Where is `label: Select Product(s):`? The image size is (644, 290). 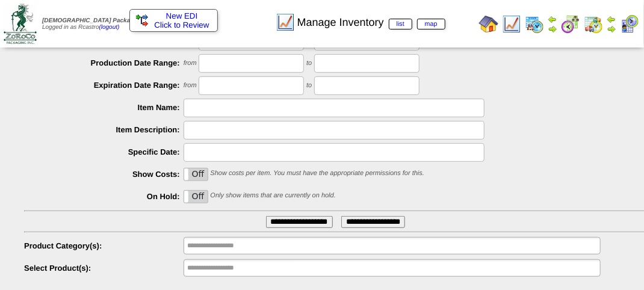
label: Select Product(s): is located at coordinates (104, 268).